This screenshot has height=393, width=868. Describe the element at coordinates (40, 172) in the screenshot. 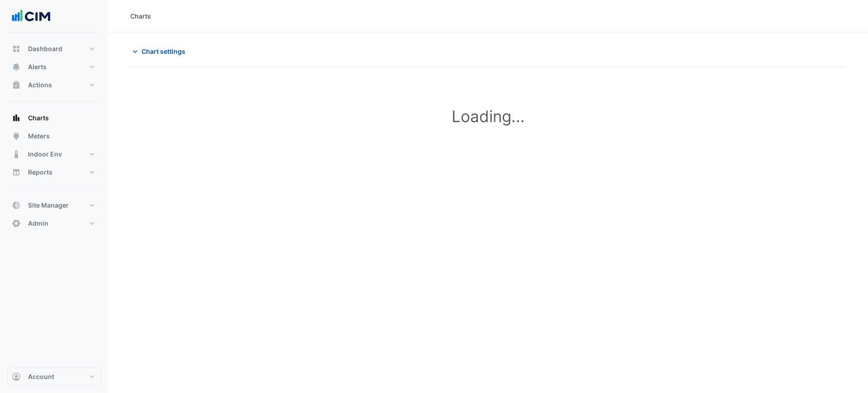

I see `span: Reports` at that location.